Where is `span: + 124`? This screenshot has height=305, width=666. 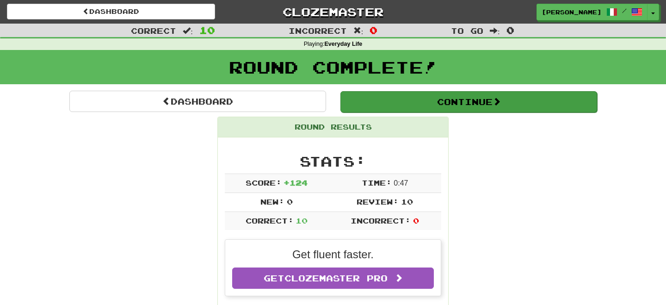
span: + 124 is located at coordinates (296, 182).